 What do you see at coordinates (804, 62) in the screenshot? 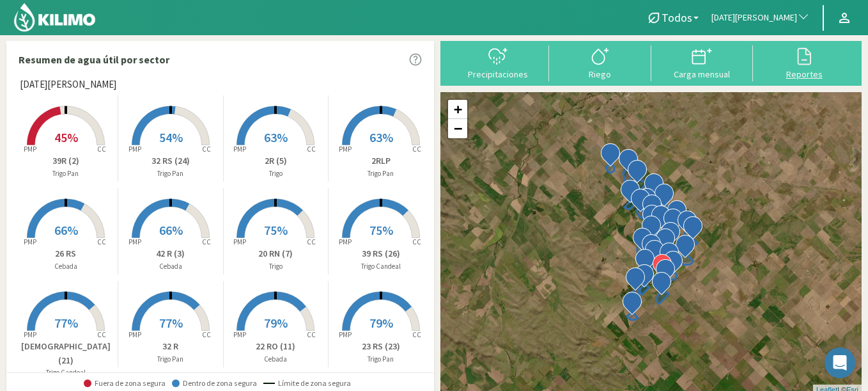
I see `button: Reportes` at bounding box center [804, 62].